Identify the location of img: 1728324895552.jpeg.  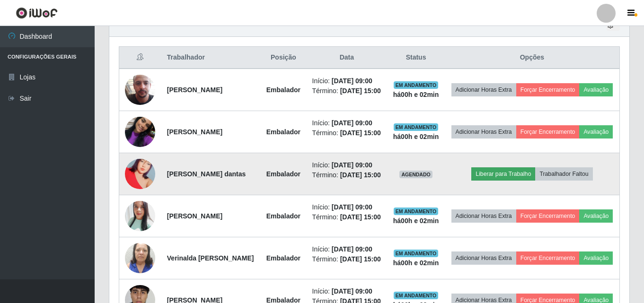
(140, 258).